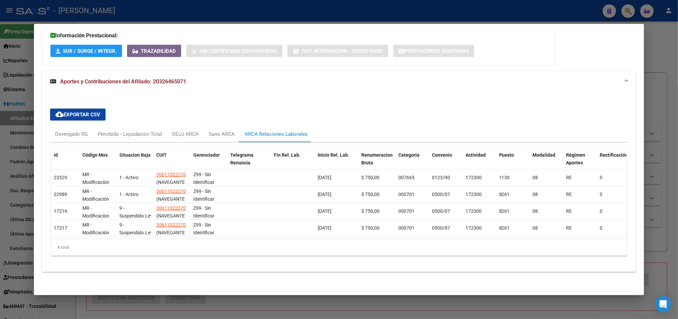 This screenshot has width=678, height=319. What do you see at coordinates (476, 155) in the screenshot?
I see `span: Actividad` at bounding box center [476, 155].